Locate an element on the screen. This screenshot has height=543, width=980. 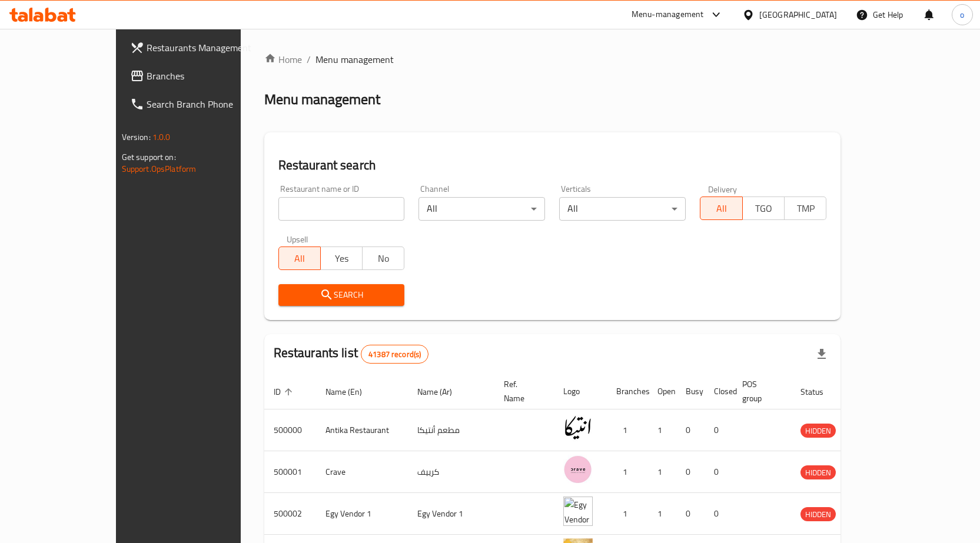
span: Status is located at coordinates (819, 392).